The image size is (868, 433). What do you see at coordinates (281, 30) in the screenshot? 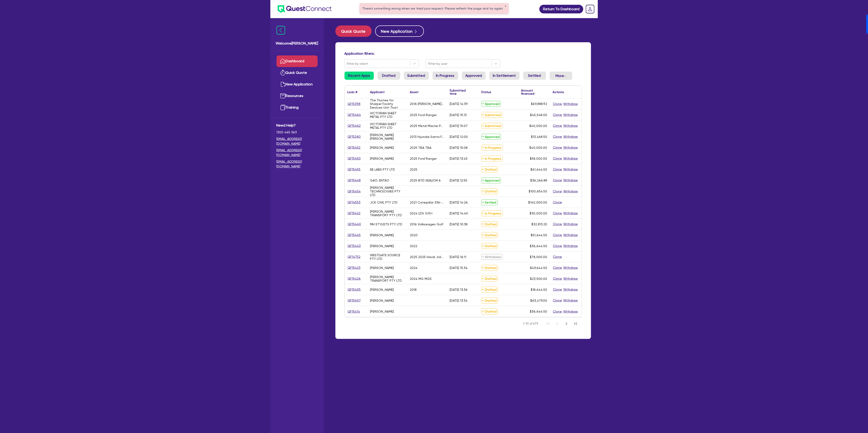
I see `img: icon-menu-close` at bounding box center [281, 30].